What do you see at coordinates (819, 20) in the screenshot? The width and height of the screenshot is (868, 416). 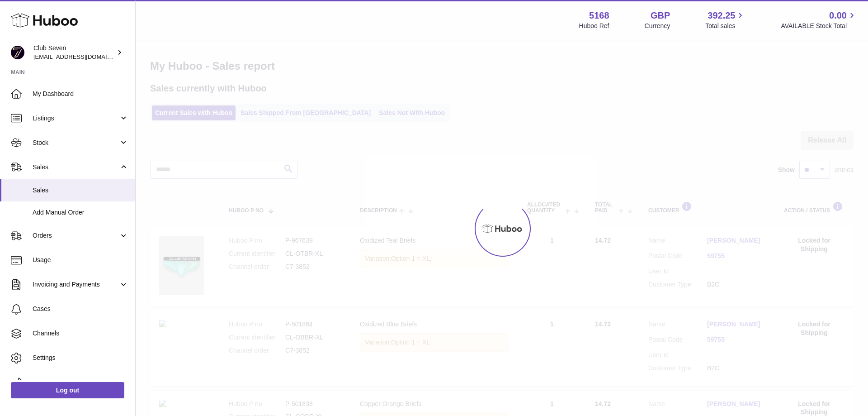 I see `a: 0.00 AVAILABLE Stock Total` at bounding box center [819, 20].